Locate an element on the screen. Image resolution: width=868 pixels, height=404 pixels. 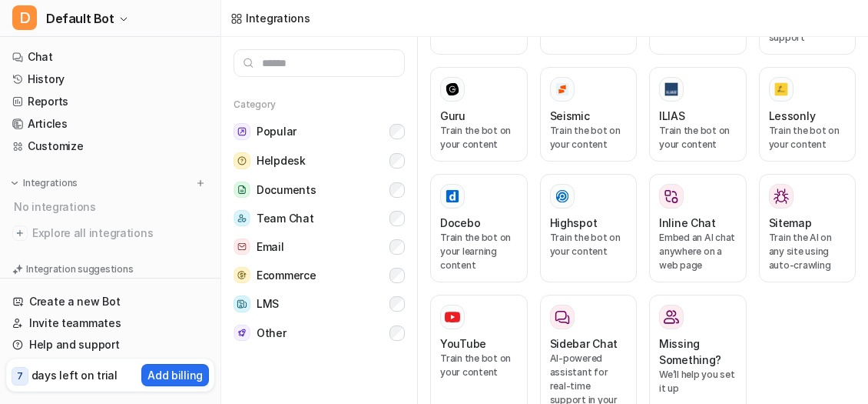
img: Ecommerce is located at coordinates (242, 275).